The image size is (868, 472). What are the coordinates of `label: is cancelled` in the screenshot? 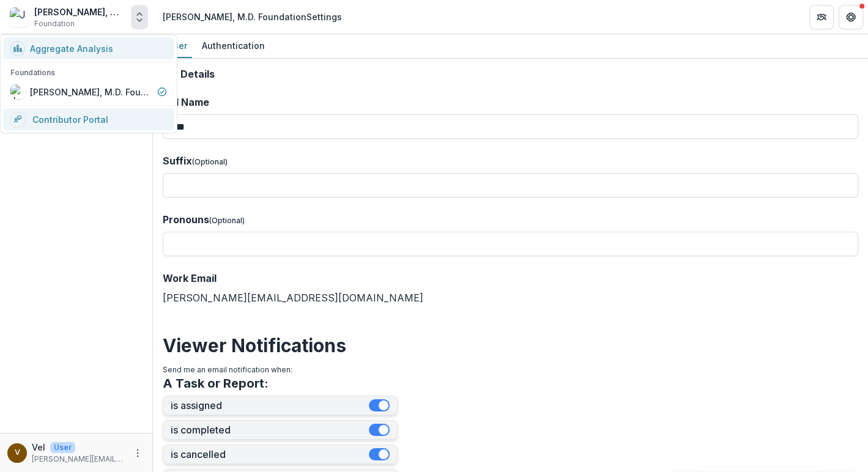 It's located at (270, 454).